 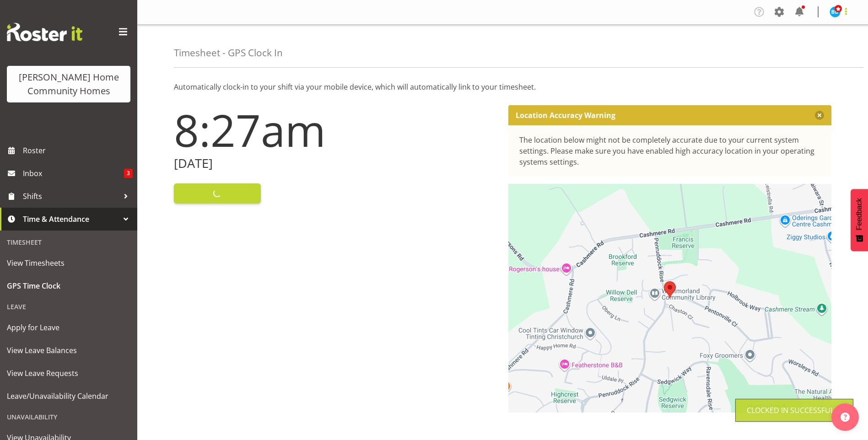 What do you see at coordinates (69, 373) in the screenshot?
I see `a: View Leave Requests` at bounding box center [69, 373].